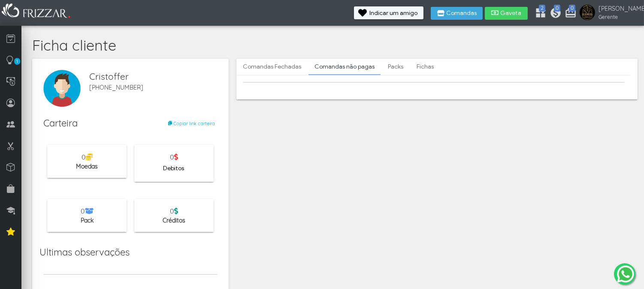  I want to click on button: Debitos, so click(173, 168).